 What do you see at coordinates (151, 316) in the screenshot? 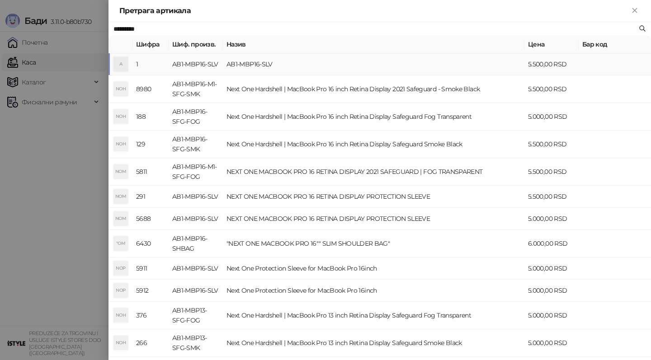
I see `td: 376` at bounding box center [151, 316].